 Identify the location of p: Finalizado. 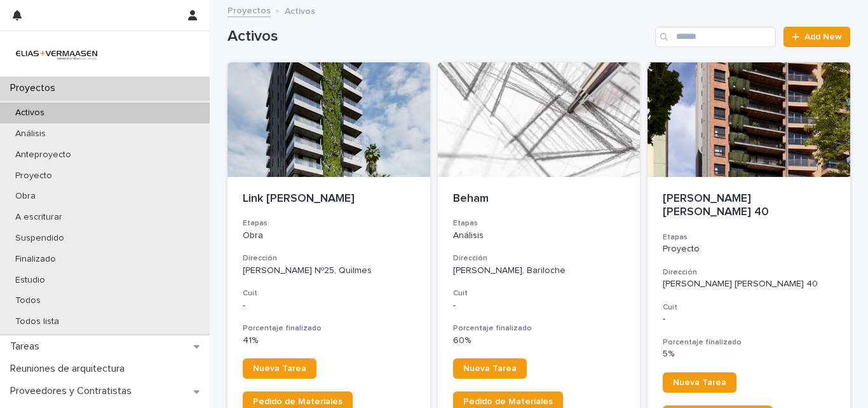
(36, 259).